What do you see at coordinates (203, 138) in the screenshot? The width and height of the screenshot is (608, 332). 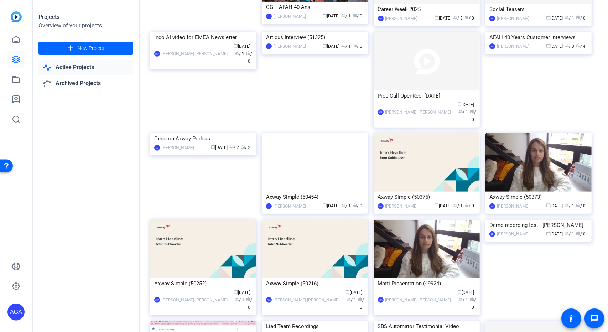 I see `div: Cencora-Axway Podcast` at bounding box center [203, 138].